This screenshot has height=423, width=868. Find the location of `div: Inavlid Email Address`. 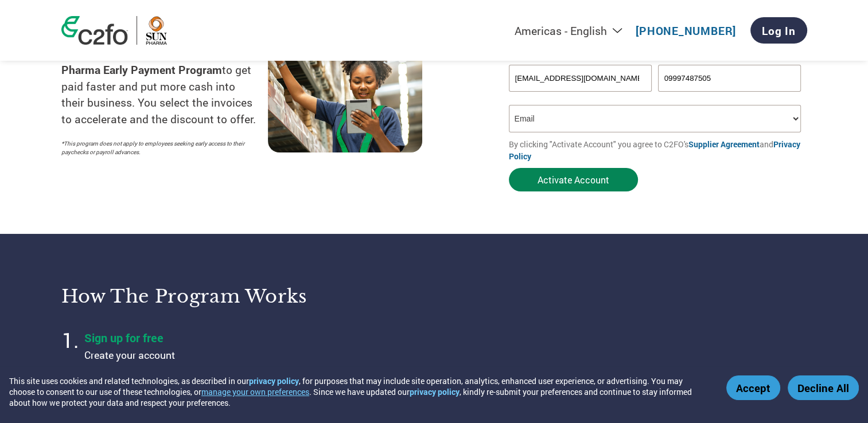

div: Inavlid Email Address is located at coordinates (580, 96).